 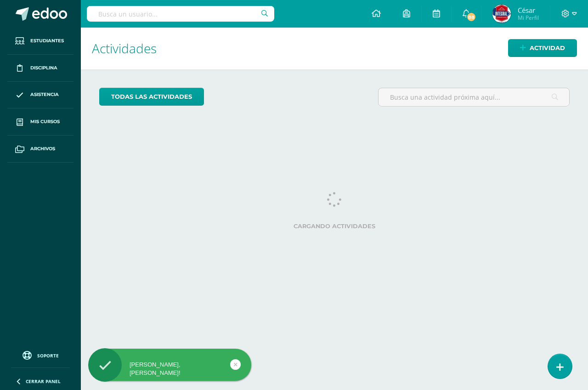 What do you see at coordinates (40, 149) in the screenshot?
I see `a: Archivos` at bounding box center [40, 149].